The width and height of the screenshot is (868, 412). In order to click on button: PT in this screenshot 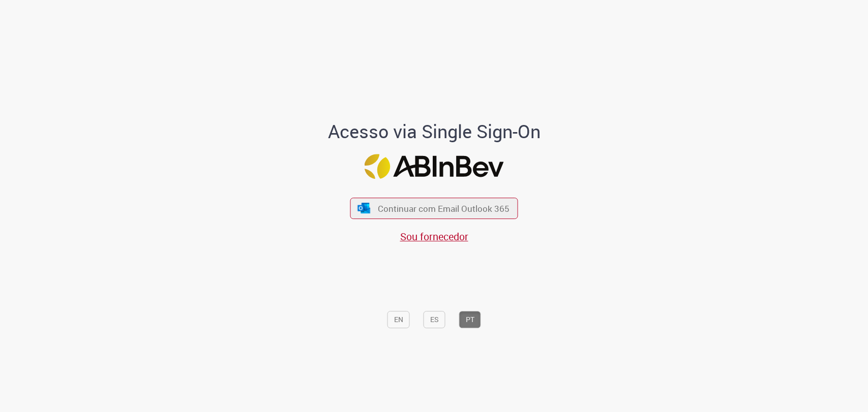, I will do `click(470, 320)`.